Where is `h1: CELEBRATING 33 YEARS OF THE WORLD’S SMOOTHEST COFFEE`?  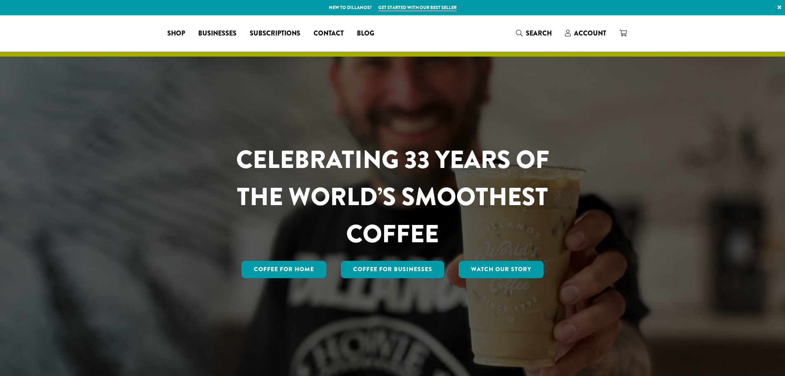
h1: CELEBRATING 33 YEARS OF THE WORLD’S SMOOTHEST COFFEE is located at coordinates (393, 197).